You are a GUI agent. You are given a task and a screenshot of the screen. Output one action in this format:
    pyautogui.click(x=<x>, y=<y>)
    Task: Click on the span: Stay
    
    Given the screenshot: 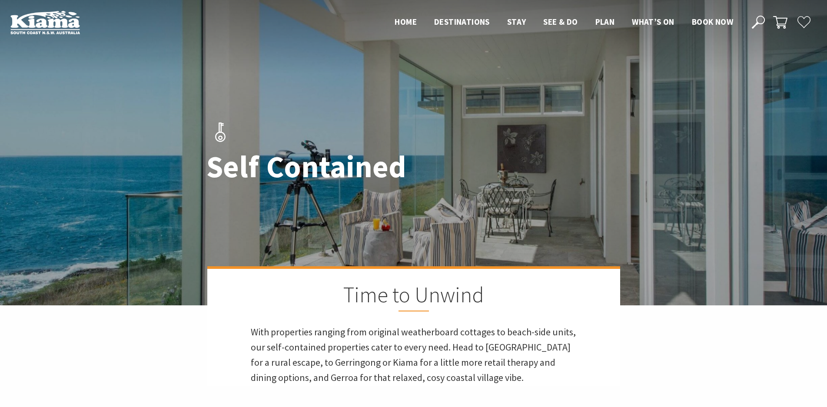 What is the action you would take?
    pyautogui.click(x=517, y=22)
    